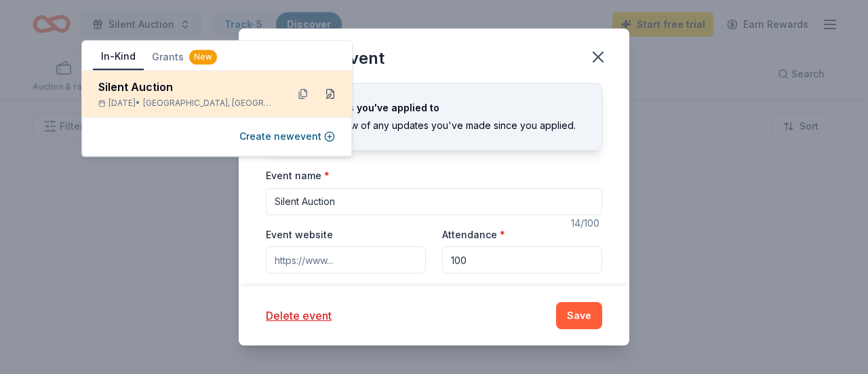 The width and height of the screenshot is (868, 374). Describe the element at coordinates (434, 126) in the screenshot. I see `div: Let donors know of any updates you've made since you applied.` at that location.